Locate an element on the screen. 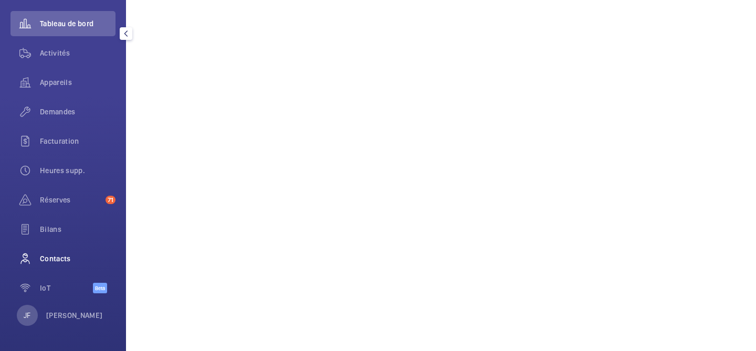 The height and width of the screenshot is (351, 756). span: Demandes is located at coordinates (78, 112).